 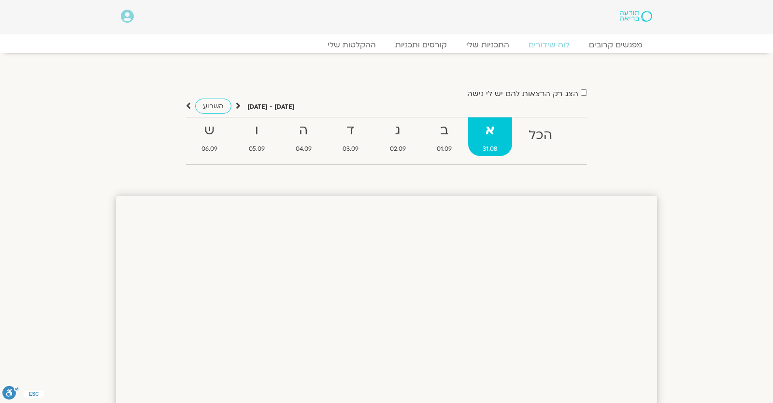 I want to click on a: ההקלטות שלי, so click(x=352, y=45).